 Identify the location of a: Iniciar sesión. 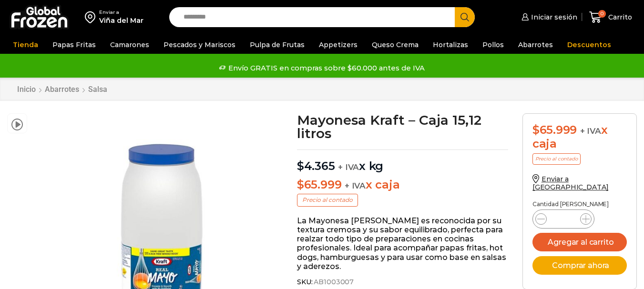
(548, 17).